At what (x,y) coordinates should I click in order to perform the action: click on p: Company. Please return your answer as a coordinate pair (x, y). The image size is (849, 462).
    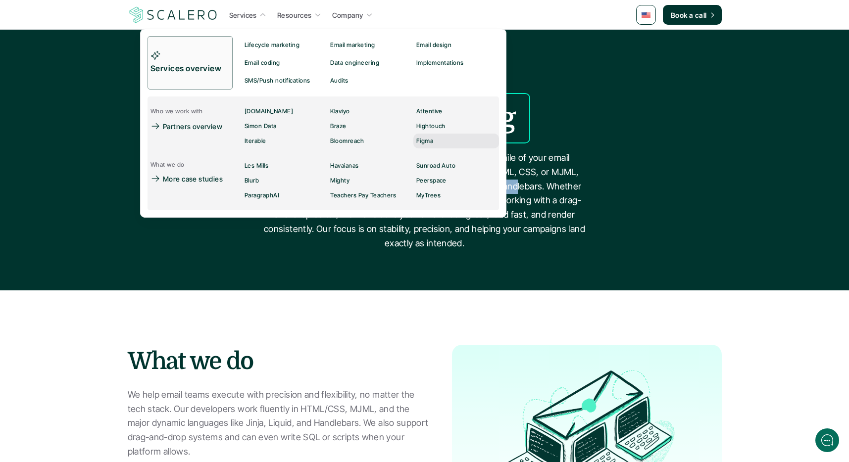
    Looking at the image, I should click on (348, 15).